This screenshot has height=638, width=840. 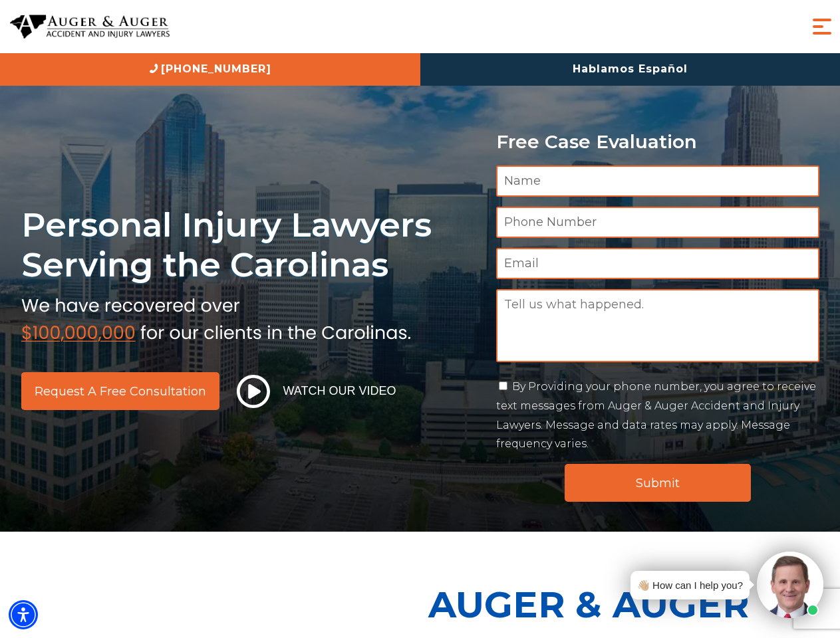 I want to click on img: sub text, so click(x=216, y=317).